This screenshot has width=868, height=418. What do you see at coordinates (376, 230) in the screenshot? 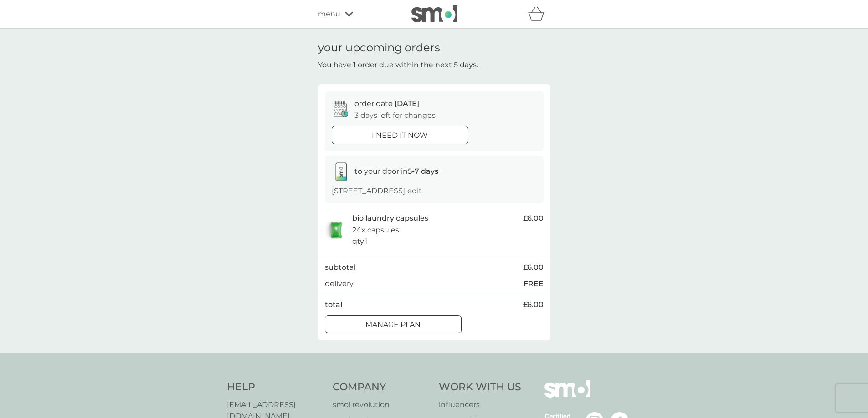
I see `p: 24x capsules` at bounding box center [376, 230].